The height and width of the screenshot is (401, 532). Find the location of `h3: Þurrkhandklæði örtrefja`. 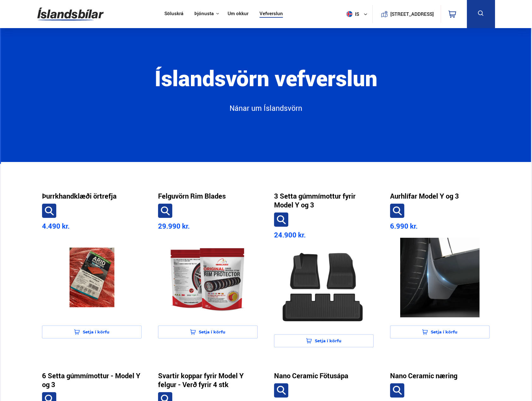

h3: Þurrkhandklæði örtrefja is located at coordinates (79, 196).